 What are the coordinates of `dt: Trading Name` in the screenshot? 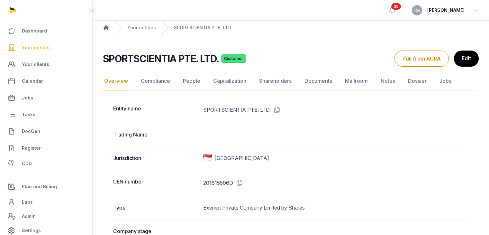 It's located at (156, 134).